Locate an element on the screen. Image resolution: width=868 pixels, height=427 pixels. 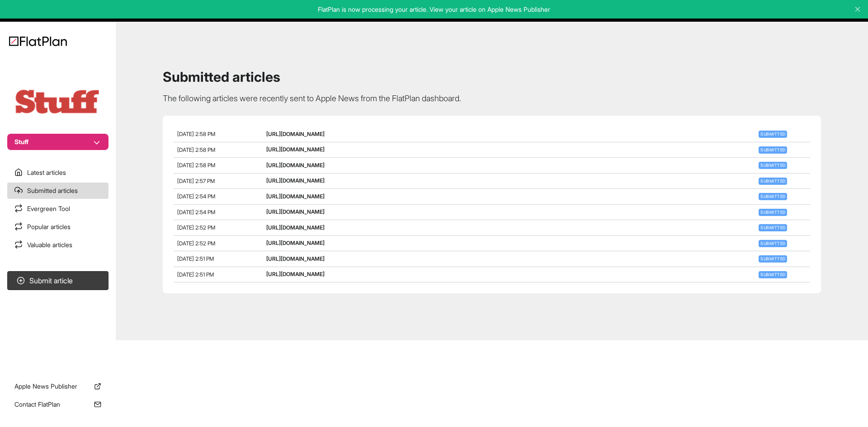
a: Popular articles is located at coordinates (58, 227).